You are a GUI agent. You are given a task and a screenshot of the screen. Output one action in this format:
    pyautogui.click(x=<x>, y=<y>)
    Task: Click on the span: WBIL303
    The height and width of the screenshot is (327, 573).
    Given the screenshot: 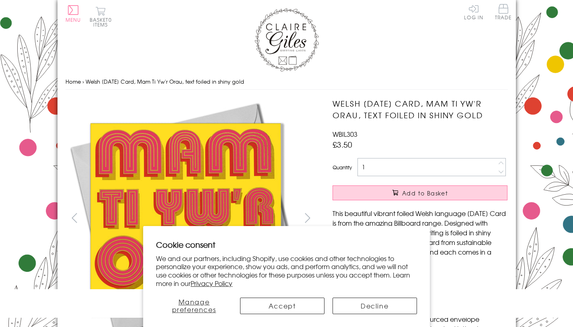 What is the action you would take?
    pyautogui.click(x=345, y=134)
    